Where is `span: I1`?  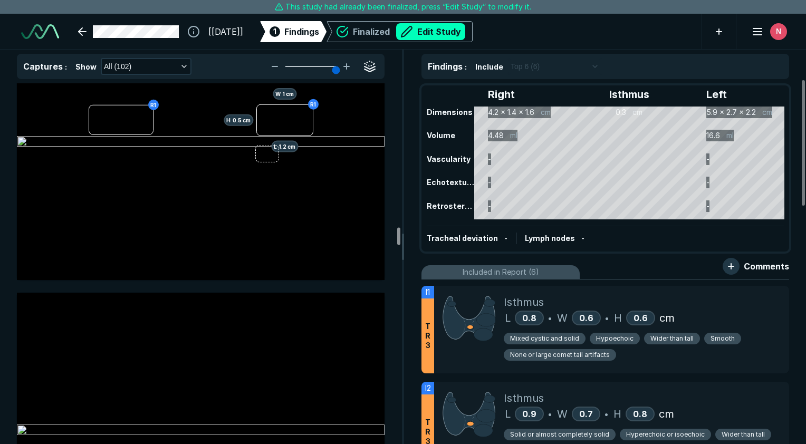
span: I1 is located at coordinates (428, 292).